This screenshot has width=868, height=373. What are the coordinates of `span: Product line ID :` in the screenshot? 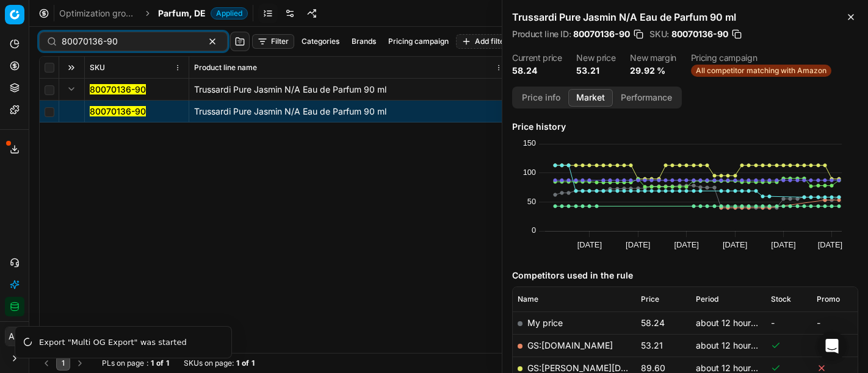 It's located at (542, 34).